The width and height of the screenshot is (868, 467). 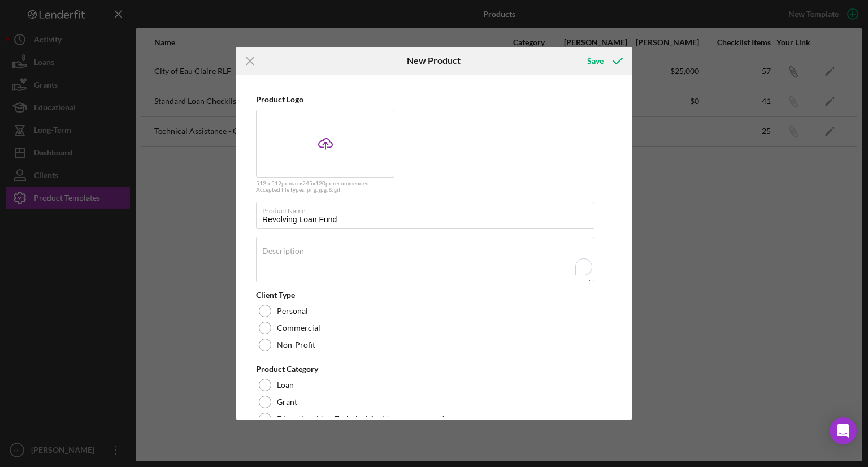 What do you see at coordinates (279, 99) in the screenshot?
I see `label: Product Logo` at bounding box center [279, 99].